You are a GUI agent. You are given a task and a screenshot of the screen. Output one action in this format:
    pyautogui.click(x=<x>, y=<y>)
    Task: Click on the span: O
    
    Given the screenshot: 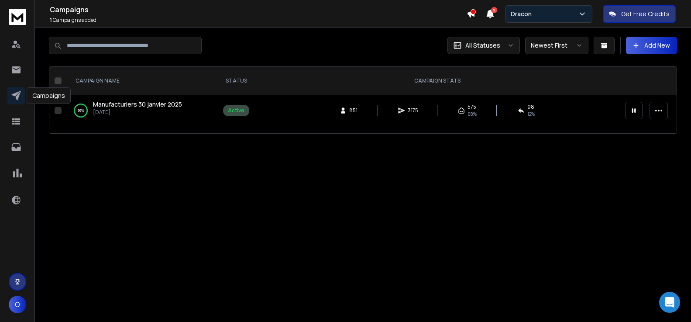 What is the action you would take?
    pyautogui.click(x=17, y=304)
    